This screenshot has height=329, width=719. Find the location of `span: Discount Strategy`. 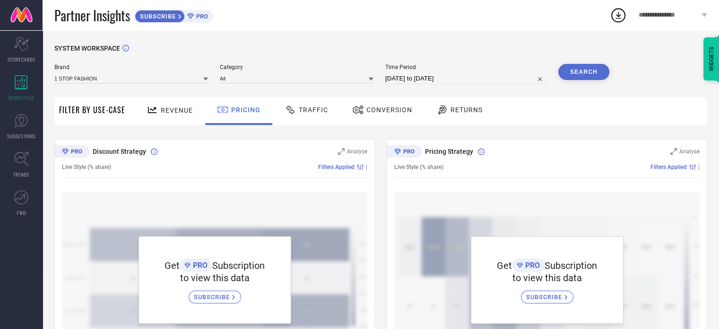

span: Discount Strategy is located at coordinates (119, 151).